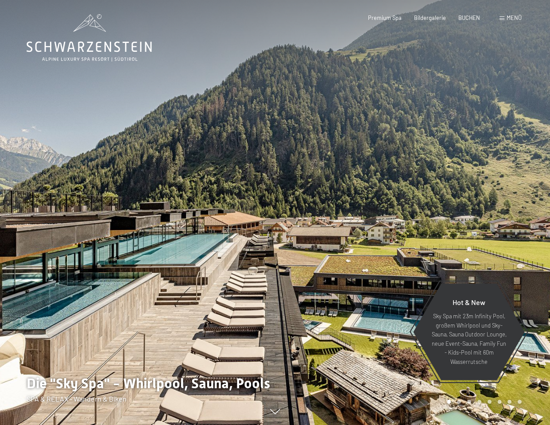 This screenshot has width=550, height=425. I want to click on div: Carousel Page 3, so click(469, 401).